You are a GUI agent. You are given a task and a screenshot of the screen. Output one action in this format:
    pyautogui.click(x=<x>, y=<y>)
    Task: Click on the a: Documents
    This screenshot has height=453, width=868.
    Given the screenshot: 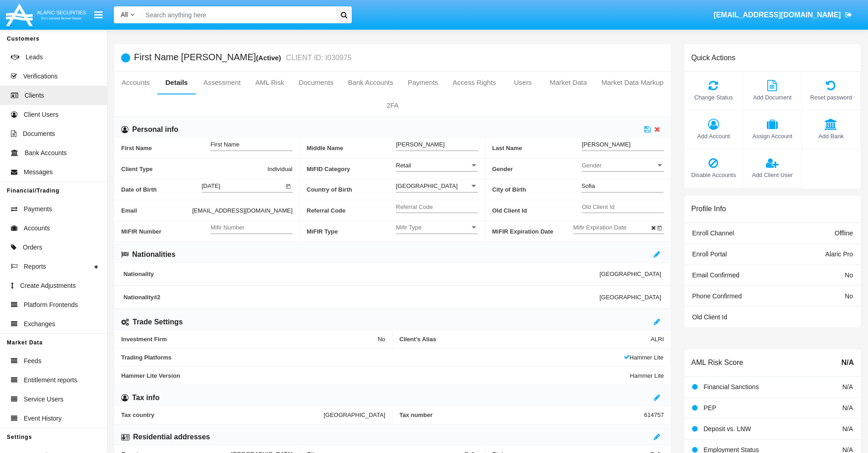 What is the action you would take?
    pyautogui.click(x=316, y=82)
    